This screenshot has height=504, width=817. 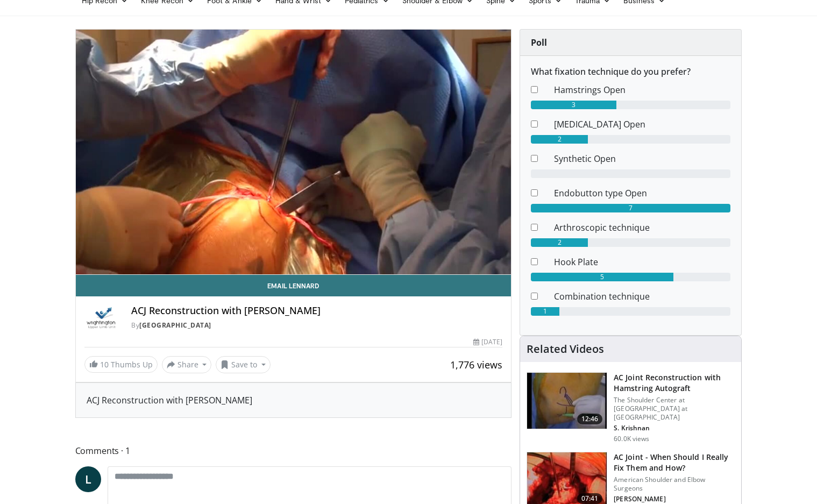 What do you see at coordinates (187, 364) in the screenshot?
I see `button: Share` at bounding box center [187, 364].